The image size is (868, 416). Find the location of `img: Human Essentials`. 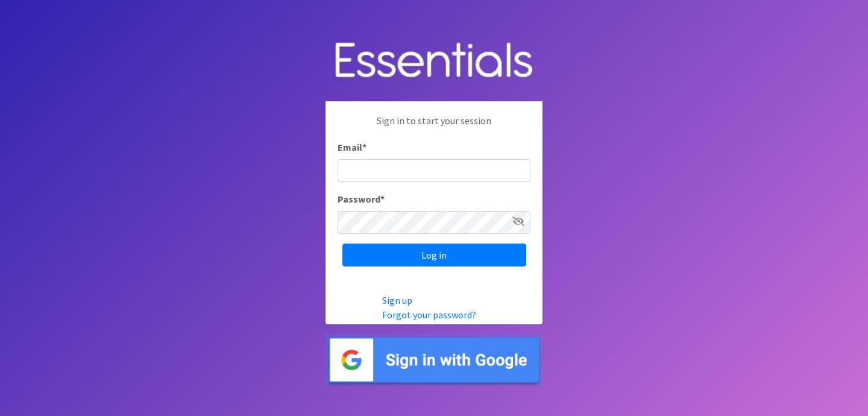

img: Human Essentials is located at coordinates (434, 61).